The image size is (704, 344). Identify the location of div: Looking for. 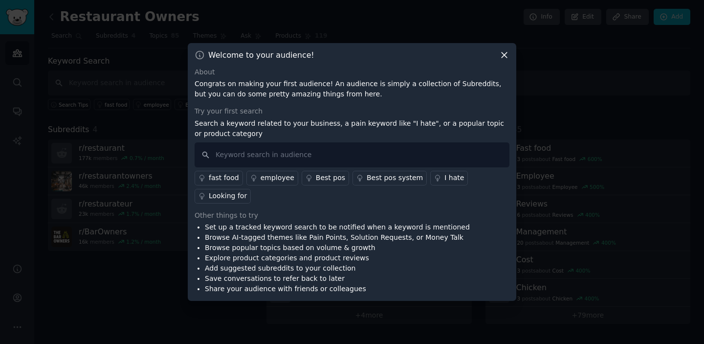
(228, 196).